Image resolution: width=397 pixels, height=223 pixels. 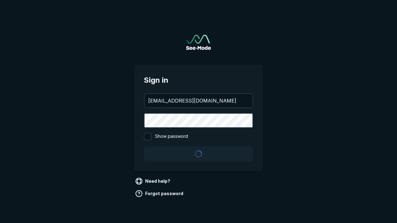 What do you see at coordinates (199, 42) in the screenshot?
I see `a: Go to sign in` at bounding box center [199, 42].